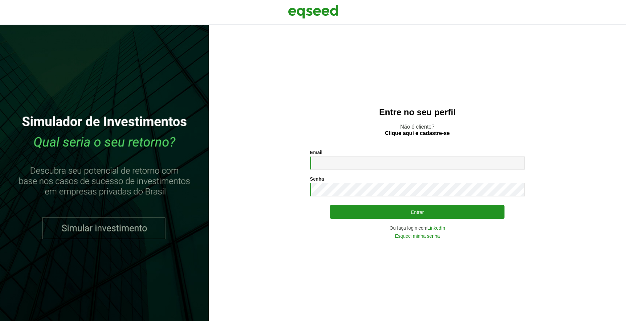  Describe the element at coordinates (417, 228) in the screenshot. I see `div: Ou faça login com` at that location.